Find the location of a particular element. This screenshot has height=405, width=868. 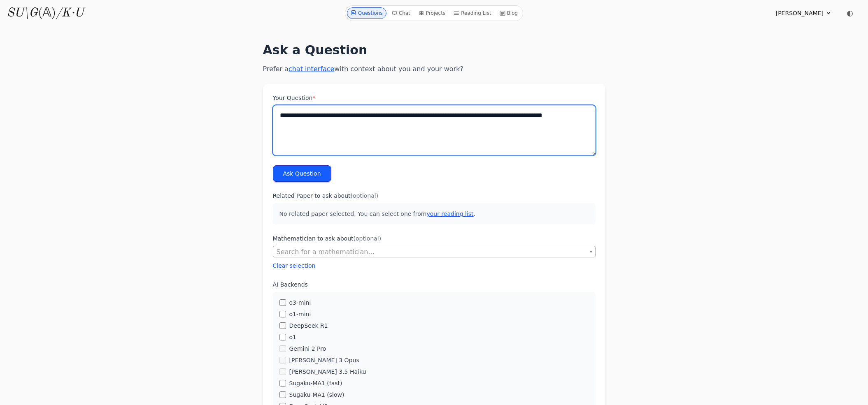

i: SU\G is located at coordinates (22, 13).